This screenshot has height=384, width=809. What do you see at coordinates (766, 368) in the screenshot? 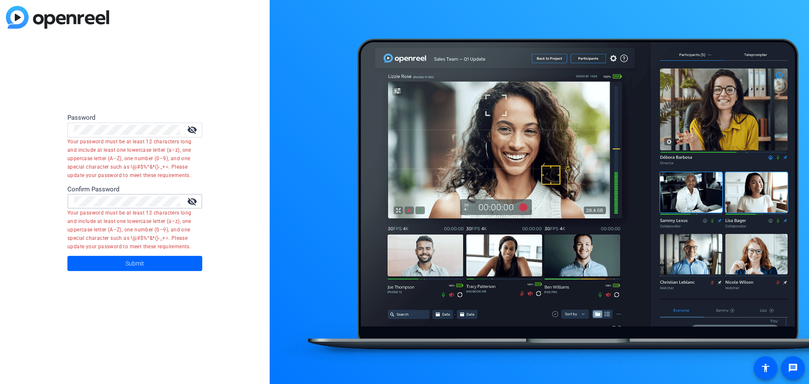
I see `mat-icon: accessibility` at bounding box center [766, 368].